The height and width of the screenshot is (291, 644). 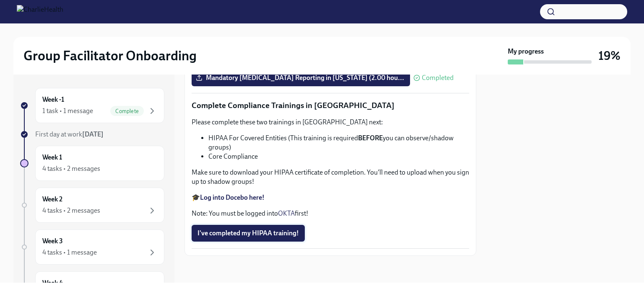 I want to click on h6: Week 1, so click(x=52, y=158).